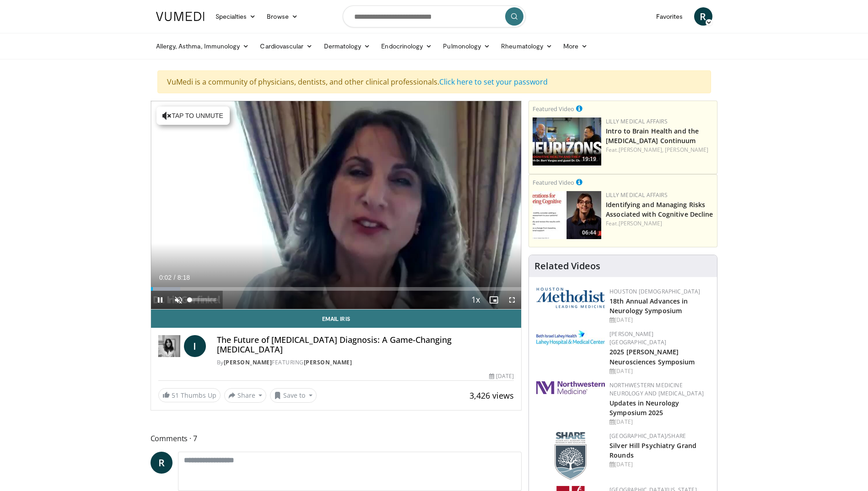 This screenshot has height=491, width=868. Describe the element at coordinates (245, 395) in the screenshot. I see `button: Share` at that location.